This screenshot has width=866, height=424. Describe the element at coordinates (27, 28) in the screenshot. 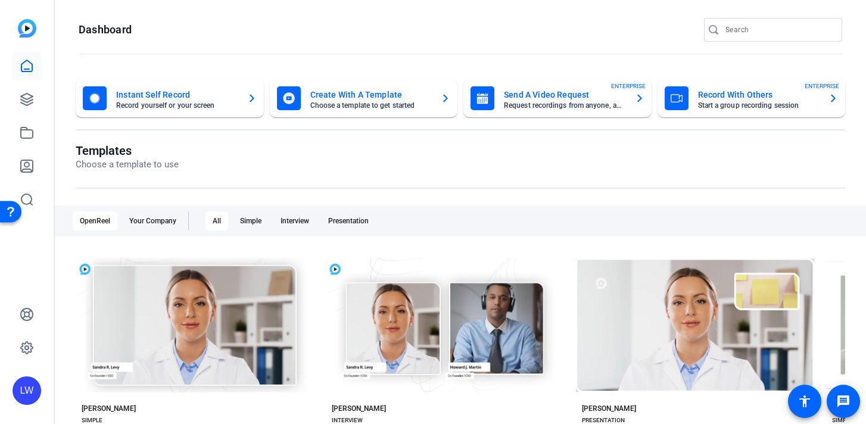

I see `img: blue-gradient.svg` at that location.